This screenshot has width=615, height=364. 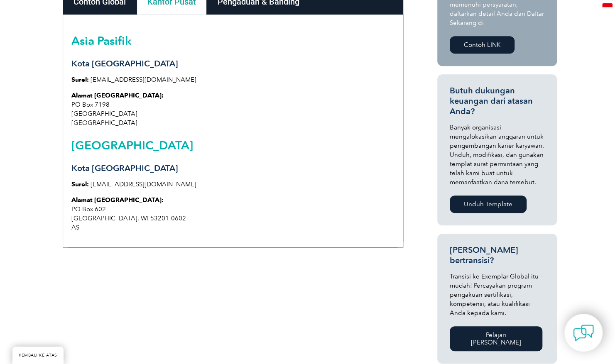 I want to click on font: Banyak organisasi mengalokasikan anggaran untuk pengembangan karier karyawan. Unduh, modifikasi, ..., so click(x=497, y=155).